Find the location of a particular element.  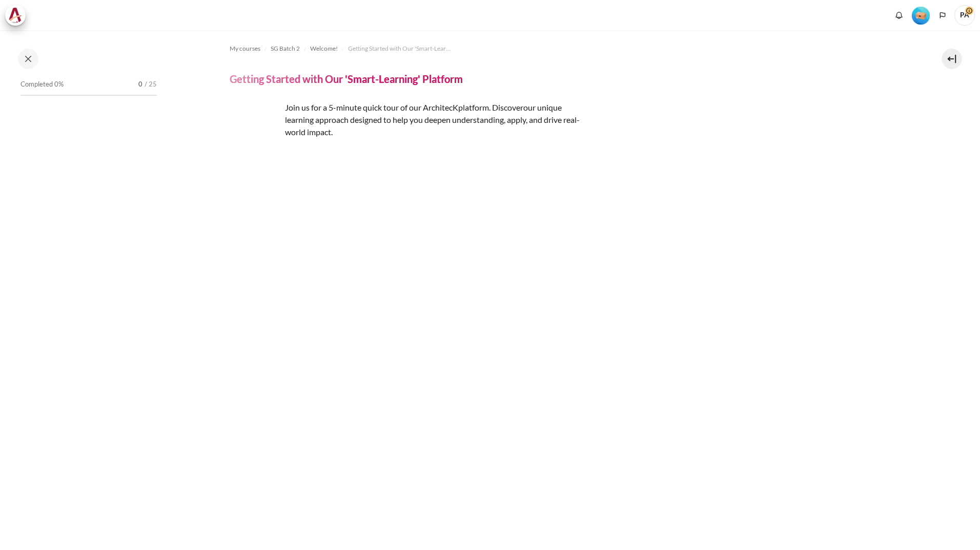

span: SG Batch 2 is located at coordinates (285, 48).